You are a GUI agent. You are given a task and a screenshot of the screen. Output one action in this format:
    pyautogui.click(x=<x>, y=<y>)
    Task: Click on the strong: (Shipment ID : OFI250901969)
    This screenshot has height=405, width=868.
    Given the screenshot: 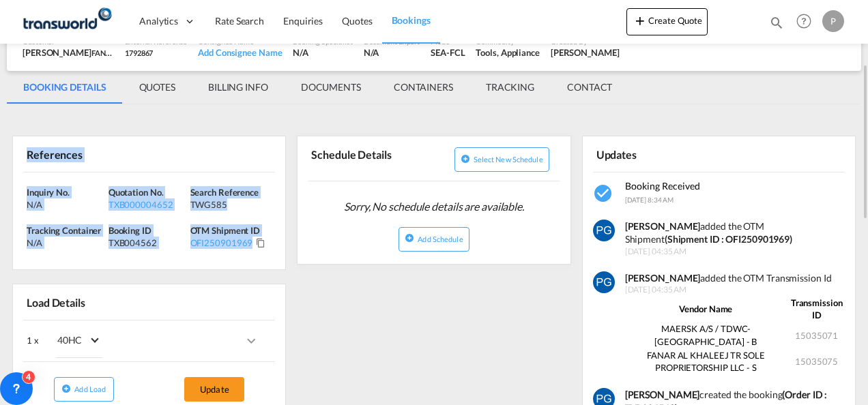 What is the action you would take?
    pyautogui.click(x=728, y=239)
    